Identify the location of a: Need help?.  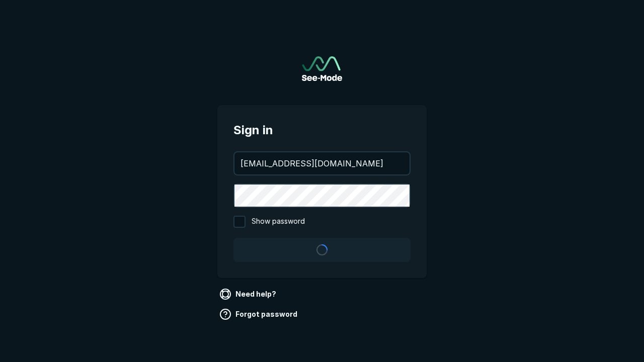
(249, 294).